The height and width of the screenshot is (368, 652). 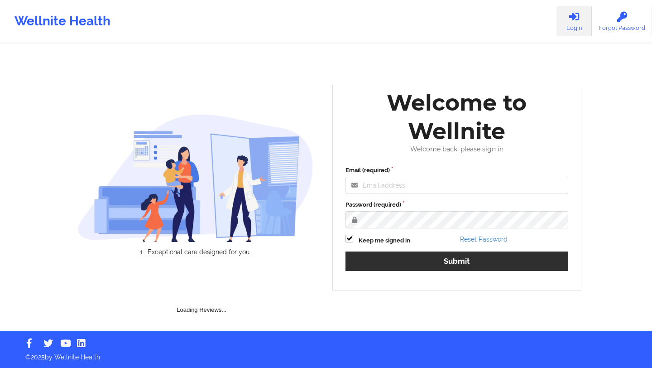 I want to click on div: Welcome back, please sign in, so click(x=457, y=149).